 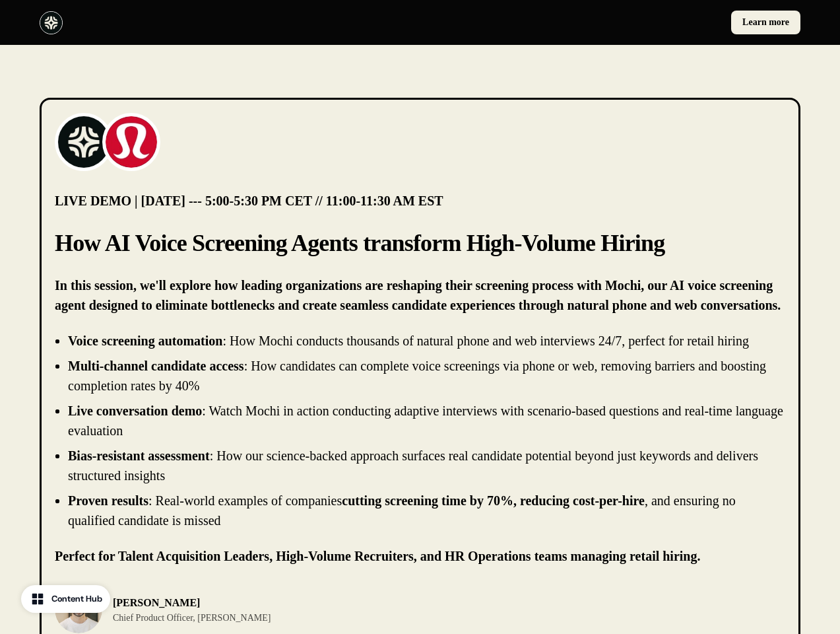 I want to click on p: : How candidates can complete voice screenings via phone or web, removing barriers and boosting c..., so click(x=417, y=376).